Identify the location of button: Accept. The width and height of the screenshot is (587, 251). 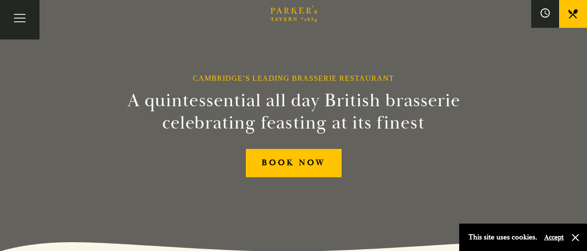
(554, 237).